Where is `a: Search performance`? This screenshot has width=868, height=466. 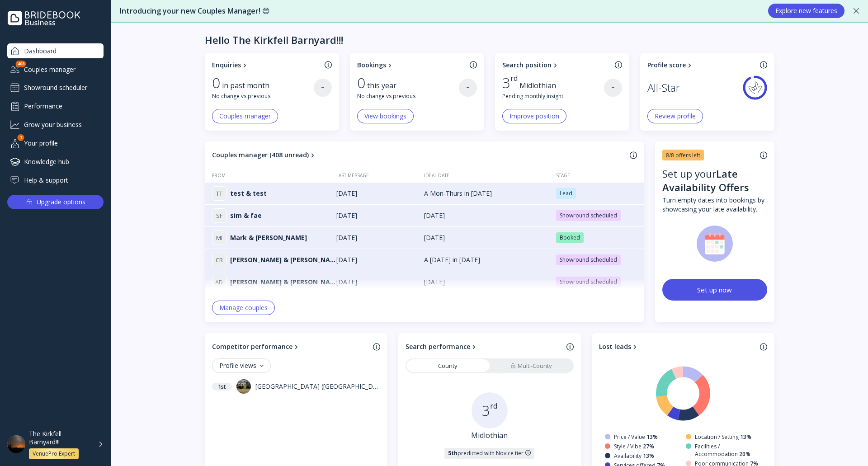 a: Search performance is located at coordinates (485, 347).